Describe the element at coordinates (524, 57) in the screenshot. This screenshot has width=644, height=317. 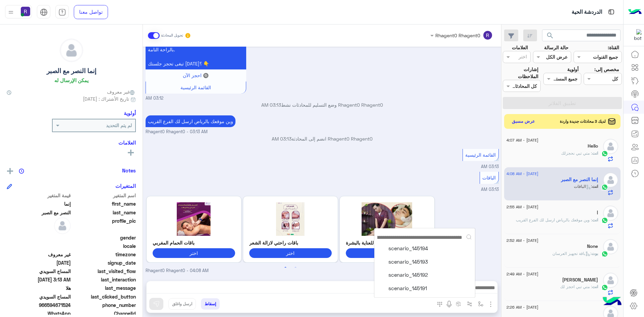
I see `div: اختر` at that location.